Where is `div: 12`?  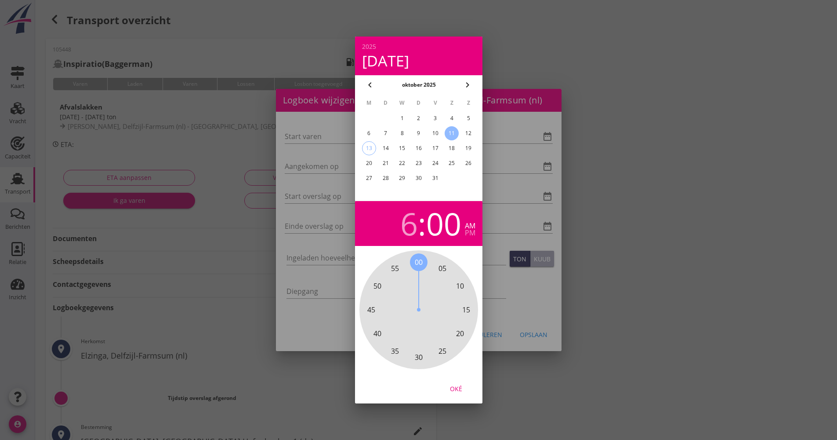 div: 12 is located at coordinates (469, 133).